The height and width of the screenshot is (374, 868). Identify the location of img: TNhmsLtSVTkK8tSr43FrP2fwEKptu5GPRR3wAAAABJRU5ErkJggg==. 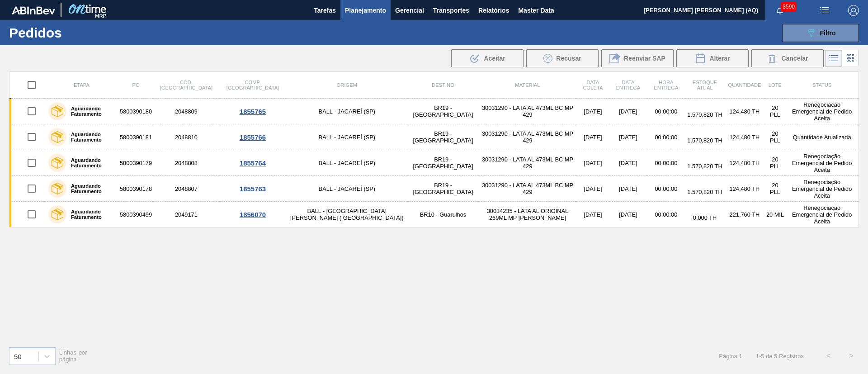
(33, 10).